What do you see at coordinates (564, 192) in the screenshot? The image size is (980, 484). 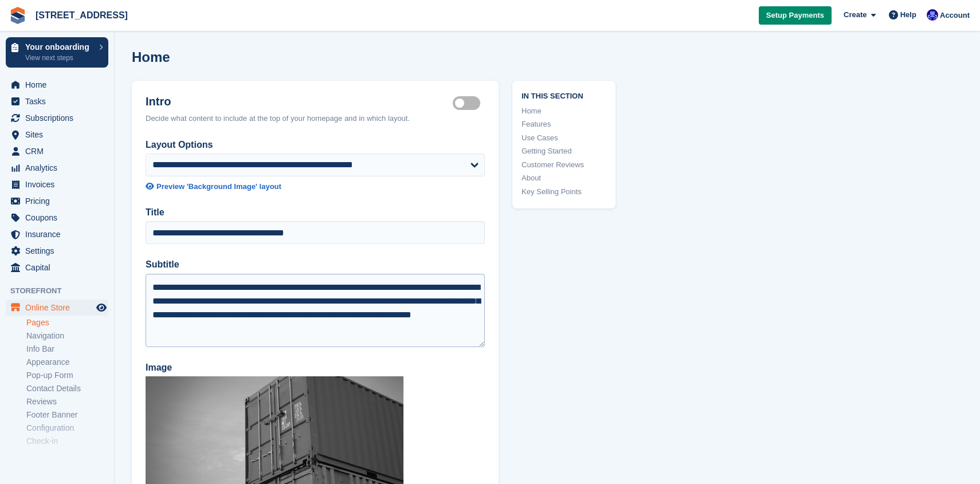 I see `a: Key Selling Points` at bounding box center [564, 192].